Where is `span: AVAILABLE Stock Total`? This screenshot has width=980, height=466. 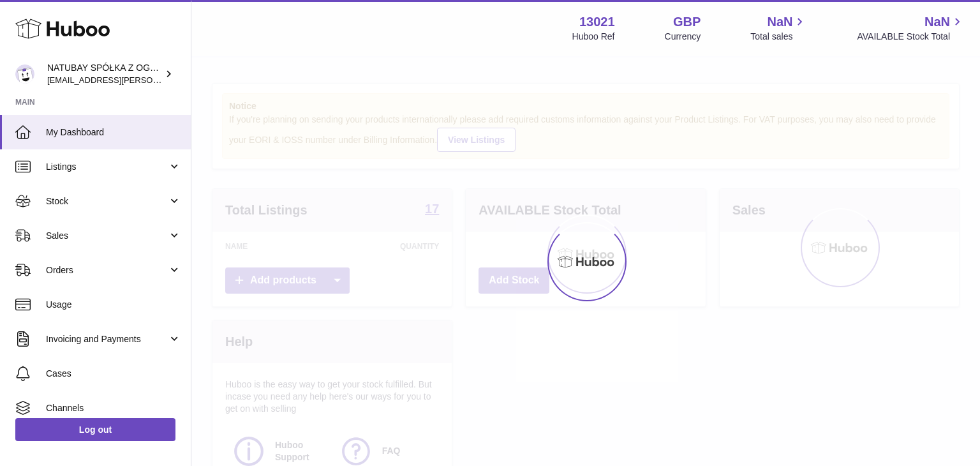 span: AVAILABLE Stock Total is located at coordinates (910, 36).